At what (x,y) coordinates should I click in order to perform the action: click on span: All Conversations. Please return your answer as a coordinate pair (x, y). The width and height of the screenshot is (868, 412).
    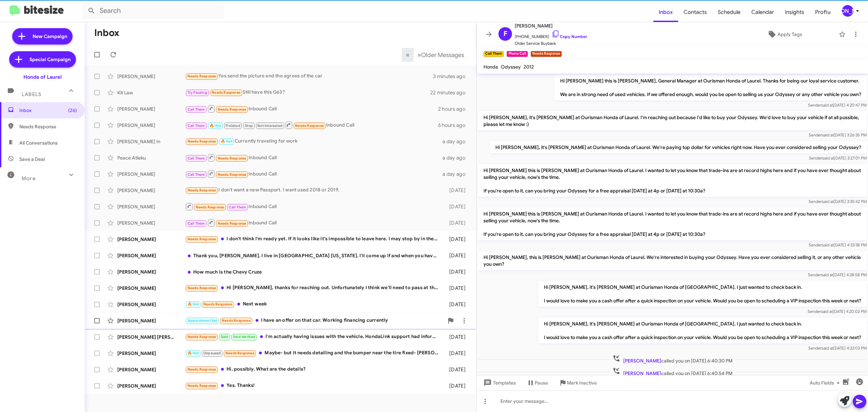
    Looking at the image, I should click on (38, 143).